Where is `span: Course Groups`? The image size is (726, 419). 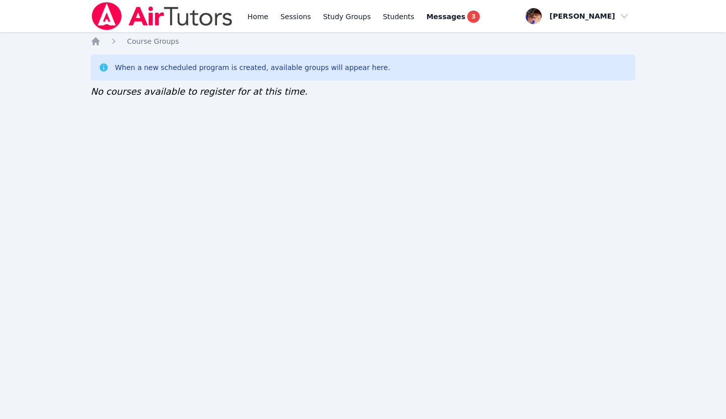
span: Course Groups is located at coordinates (153, 41).